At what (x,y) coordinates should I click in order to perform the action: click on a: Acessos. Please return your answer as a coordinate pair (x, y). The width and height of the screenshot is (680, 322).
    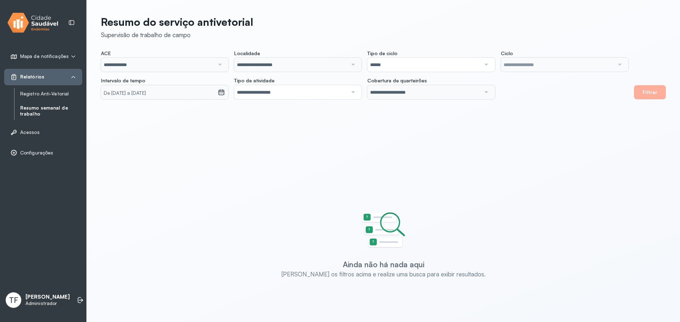
    Looking at the image, I should click on (43, 132).